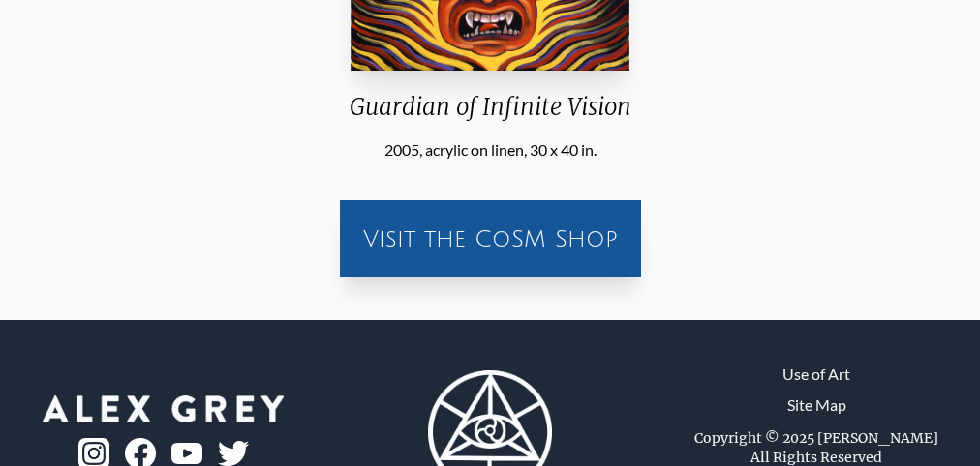  I want to click on div: Guardian of Infinite Vision, so click(490, 116).